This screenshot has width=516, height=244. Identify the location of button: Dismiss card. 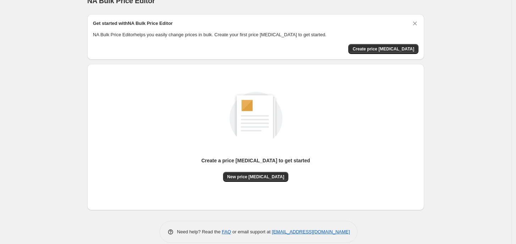
(415, 23).